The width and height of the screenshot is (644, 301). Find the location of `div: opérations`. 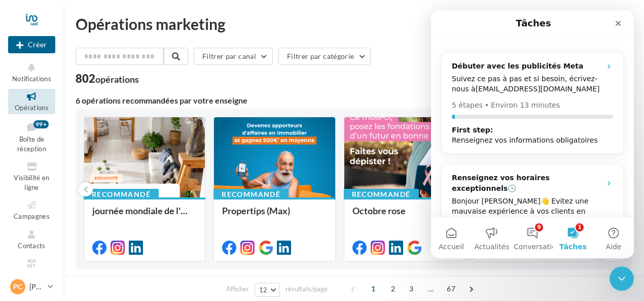

div: opérations is located at coordinates (117, 79).